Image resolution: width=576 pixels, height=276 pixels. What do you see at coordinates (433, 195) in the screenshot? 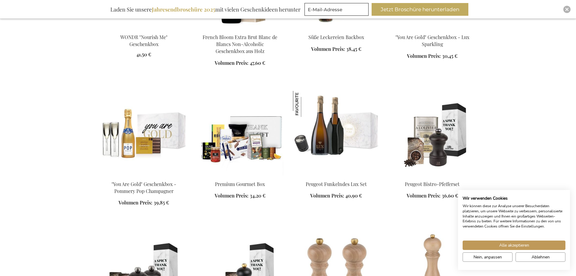
I see `a: Volumen Preis: 36,60 €` at bounding box center [433, 195].